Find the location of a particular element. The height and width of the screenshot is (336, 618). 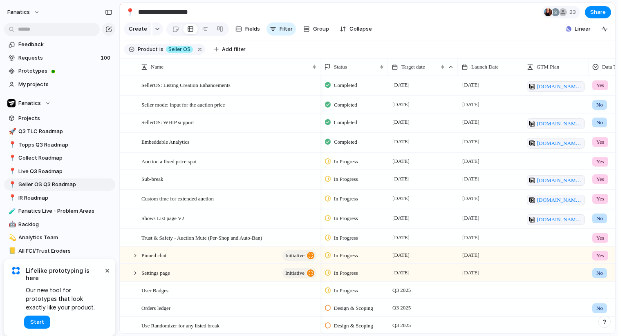

span: Lifelike prototyping is here is located at coordinates (64, 274).